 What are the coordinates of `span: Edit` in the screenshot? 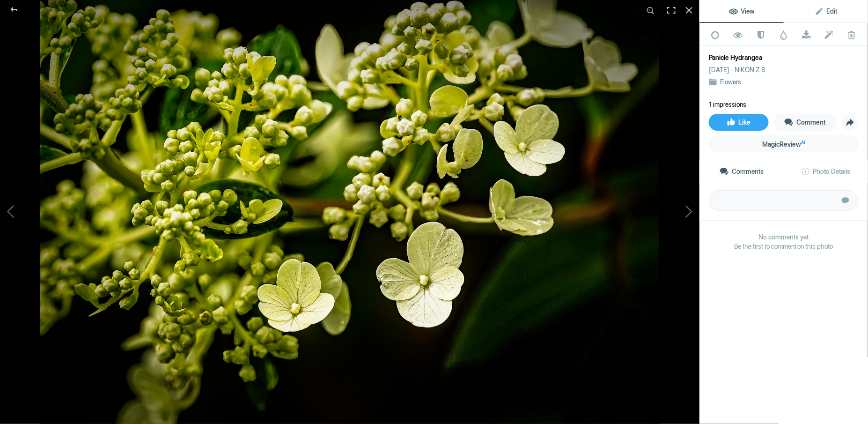 It's located at (826, 12).